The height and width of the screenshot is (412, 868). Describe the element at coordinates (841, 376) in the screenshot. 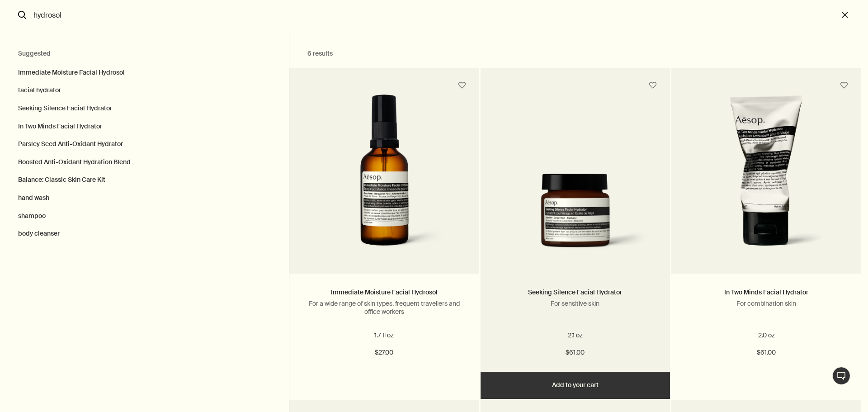

I see `button: Live Assistance` at that location.